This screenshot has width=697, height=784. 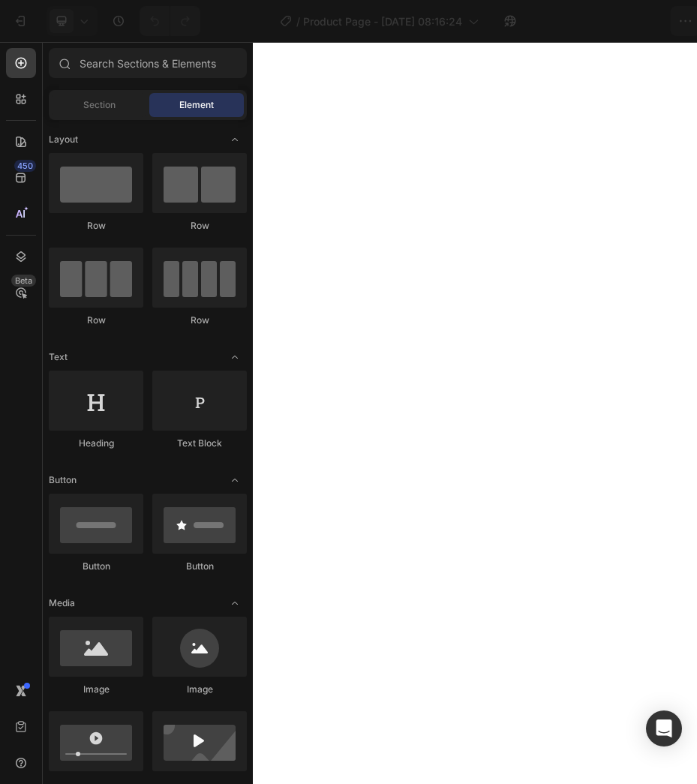 I want to click on div: Beta, so click(x=24, y=281).